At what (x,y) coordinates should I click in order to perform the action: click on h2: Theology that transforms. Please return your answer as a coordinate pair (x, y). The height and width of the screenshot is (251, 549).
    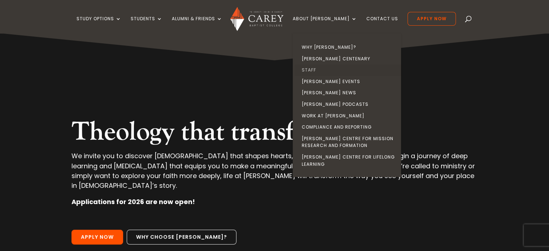
    Looking at the image, I should click on (274, 134).